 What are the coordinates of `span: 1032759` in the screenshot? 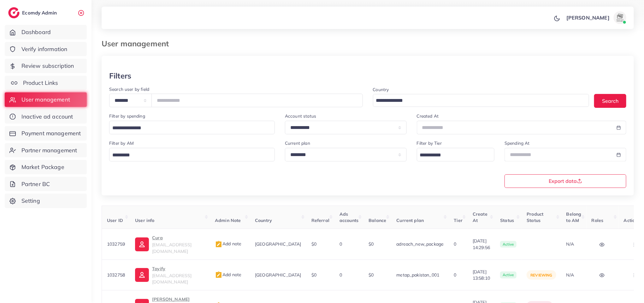 It's located at (116, 244).